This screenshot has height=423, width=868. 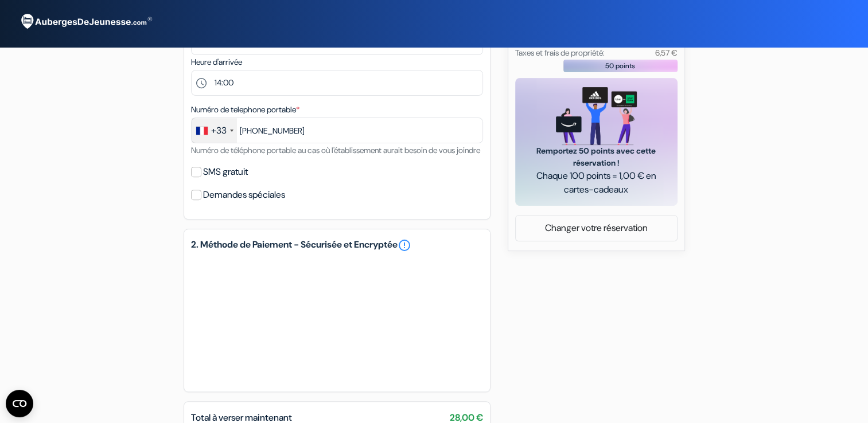 What do you see at coordinates (666, 53) in the screenshot?
I see `small: 6,57 €` at bounding box center [666, 53].